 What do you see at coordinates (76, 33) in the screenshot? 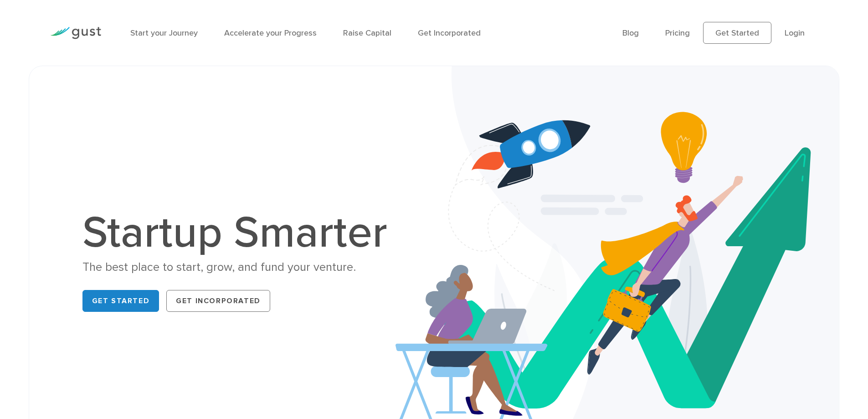
I see `img: Gust Logo` at bounding box center [76, 33].